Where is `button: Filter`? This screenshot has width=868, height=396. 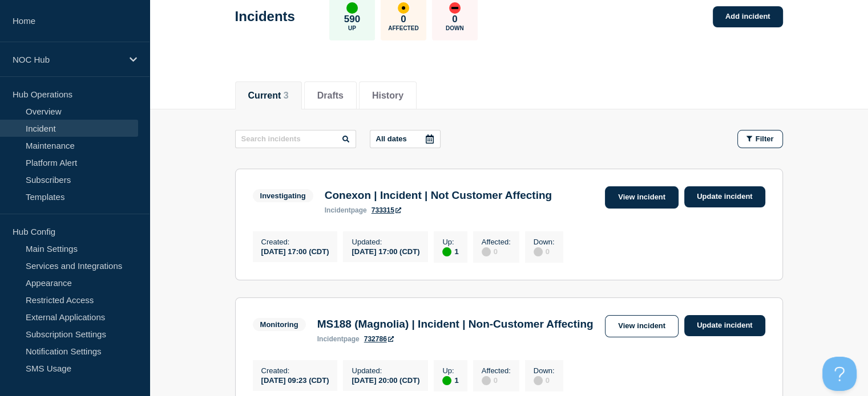
button: Filter is located at coordinates (760, 139).